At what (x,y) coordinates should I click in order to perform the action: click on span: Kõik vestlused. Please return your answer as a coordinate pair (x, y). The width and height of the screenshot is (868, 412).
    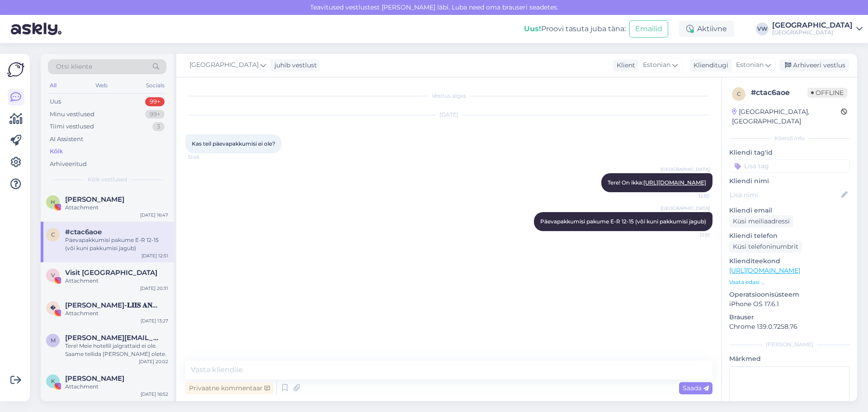
    Looking at the image, I should click on (107, 180).